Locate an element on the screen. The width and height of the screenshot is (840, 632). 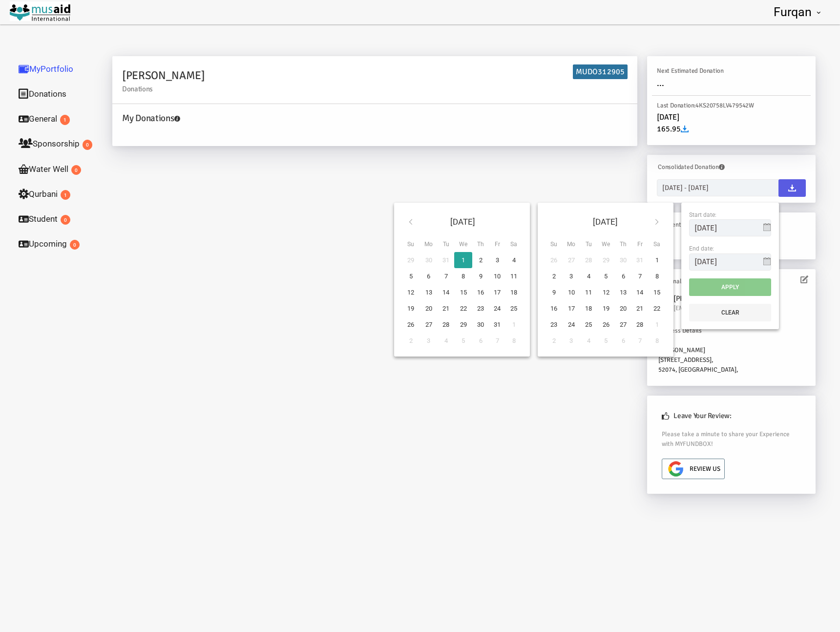
i: Your causes information will be available by selecting your causes. You can upgrade cause & manag... is located at coordinates (177, 119).